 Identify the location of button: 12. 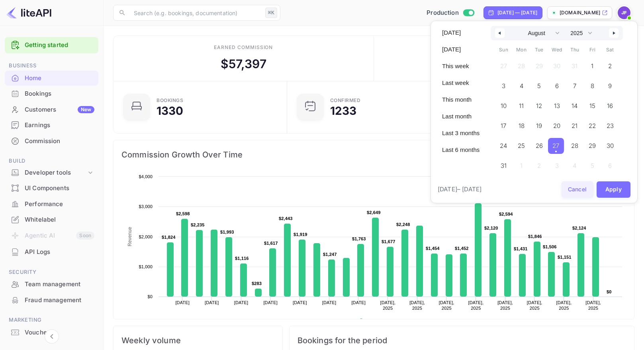
(539, 104).